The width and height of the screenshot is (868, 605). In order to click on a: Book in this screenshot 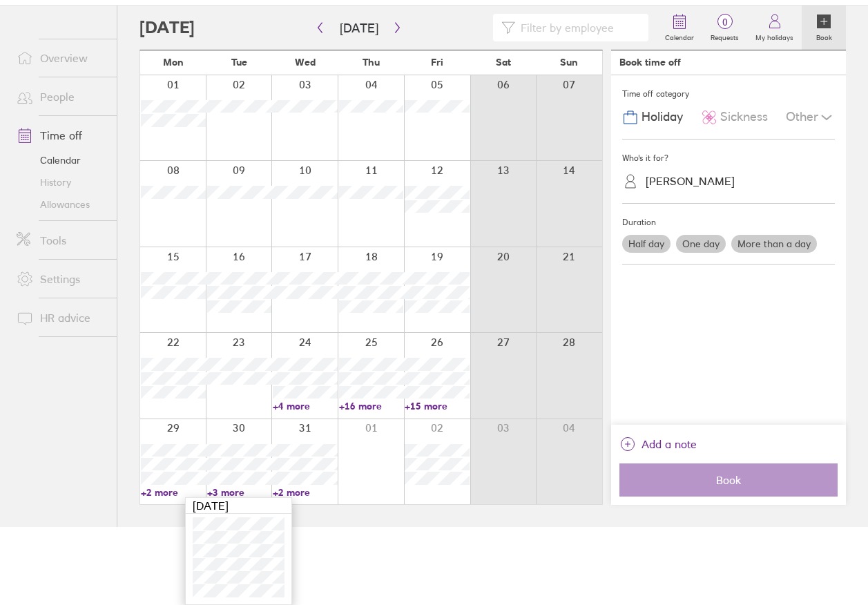, I will do `click(824, 28)`.